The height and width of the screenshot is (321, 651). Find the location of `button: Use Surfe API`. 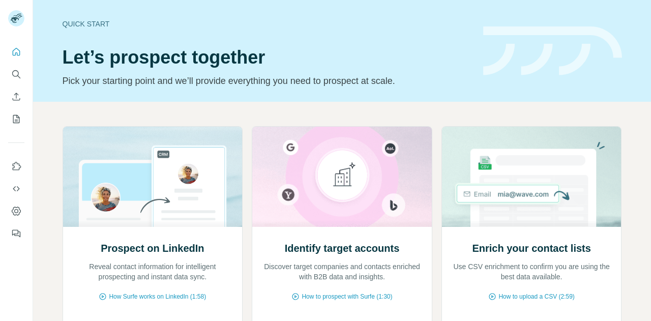

button: Use Surfe API is located at coordinates (16, 189).